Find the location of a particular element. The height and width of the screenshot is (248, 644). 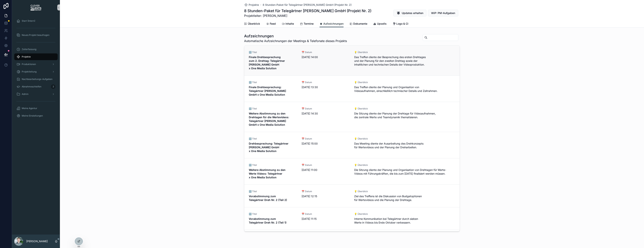

a: Logo & CI is located at coordinates (400, 24).